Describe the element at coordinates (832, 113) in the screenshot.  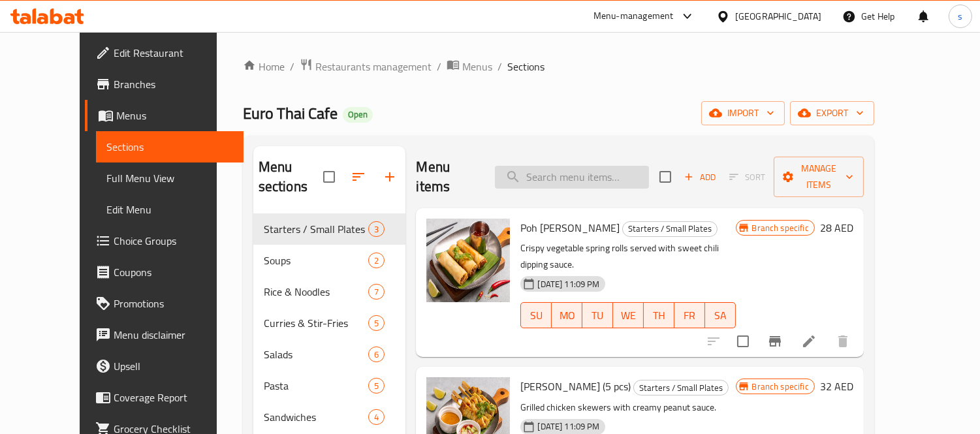
I see `span: export` at that location.